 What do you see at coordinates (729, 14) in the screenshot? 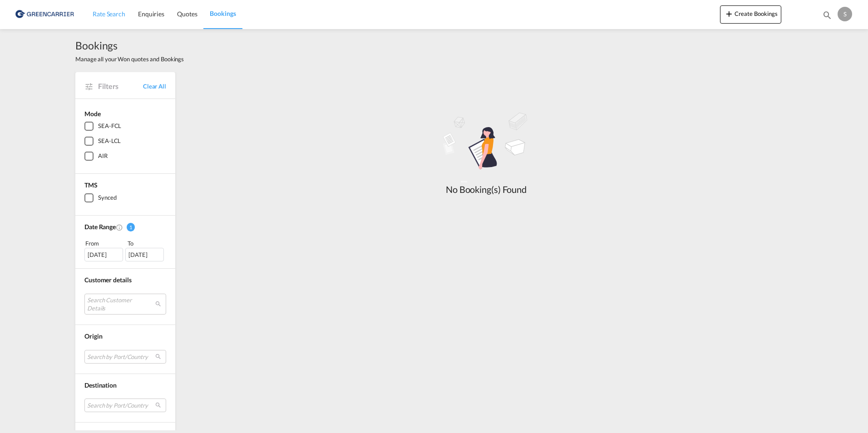
I see `md-icon: icon-plus 400-fg` at bounding box center [729, 14].